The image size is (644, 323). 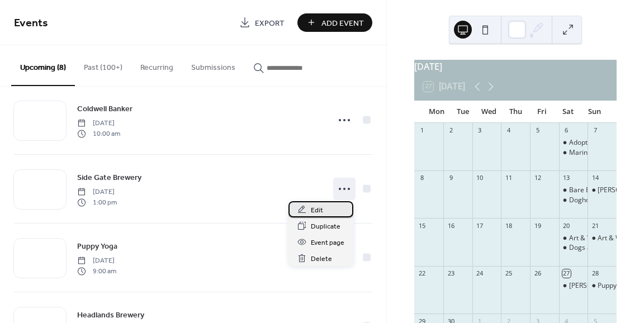 What do you see at coordinates (97, 271) in the screenshot?
I see `span: 9:00 am` at bounding box center [97, 271].